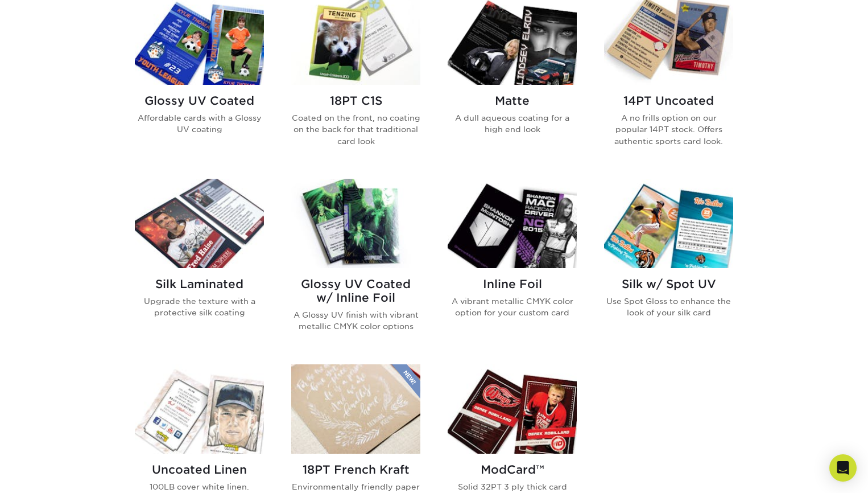  Describe the element at coordinates (199, 124) in the screenshot. I see `p: Affordable cards with a Glossy UV coating` at that location.